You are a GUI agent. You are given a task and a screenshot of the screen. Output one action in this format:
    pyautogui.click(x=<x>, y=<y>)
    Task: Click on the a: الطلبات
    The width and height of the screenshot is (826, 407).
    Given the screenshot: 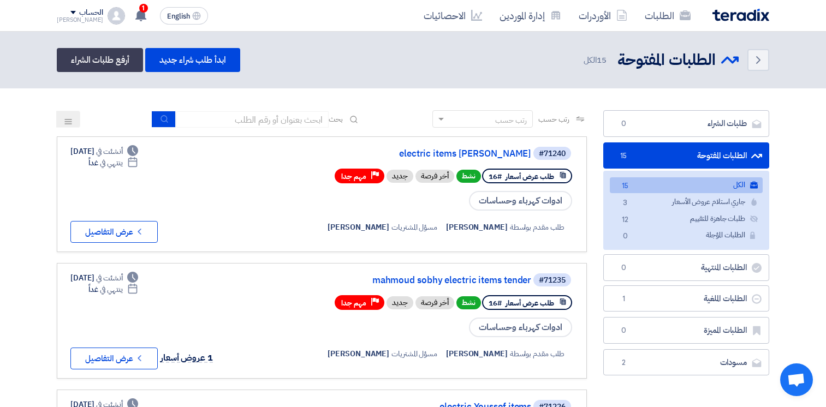 What is the action you would take?
    pyautogui.click(x=668, y=15)
    